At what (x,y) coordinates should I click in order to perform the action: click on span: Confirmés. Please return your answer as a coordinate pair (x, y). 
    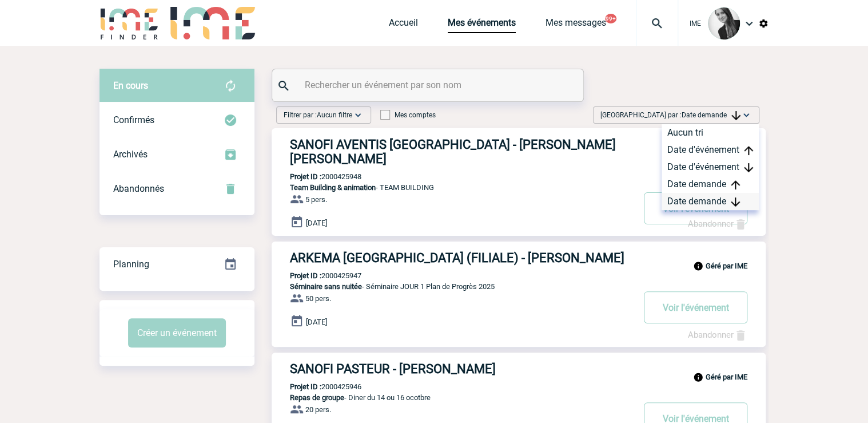
    Looking at the image, I should click on (134, 119).